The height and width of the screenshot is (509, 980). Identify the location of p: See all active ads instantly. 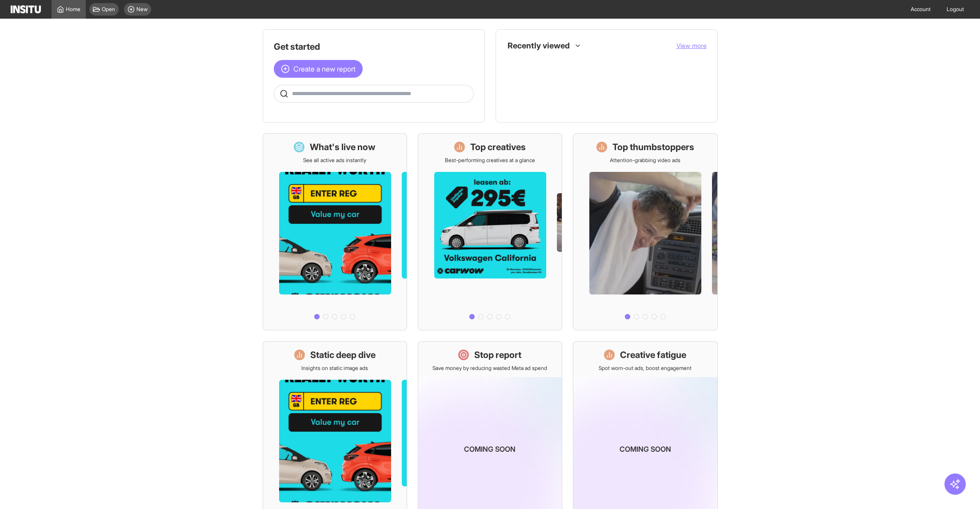
(335, 161).